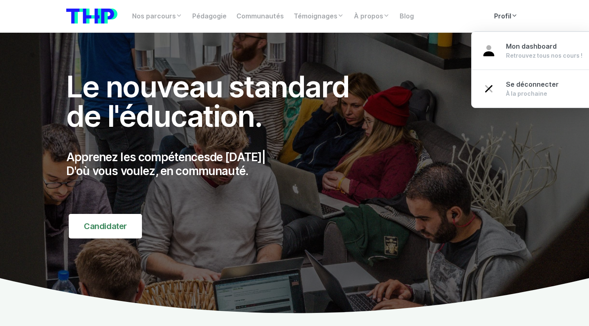  I want to click on a: Blog, so click(407, 16).